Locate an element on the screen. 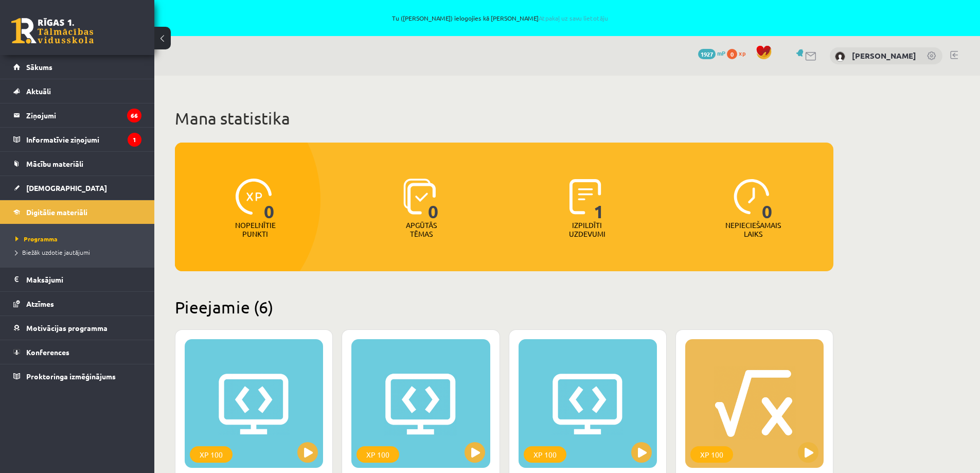  span: Sākums is located at coordinates (39, 67).